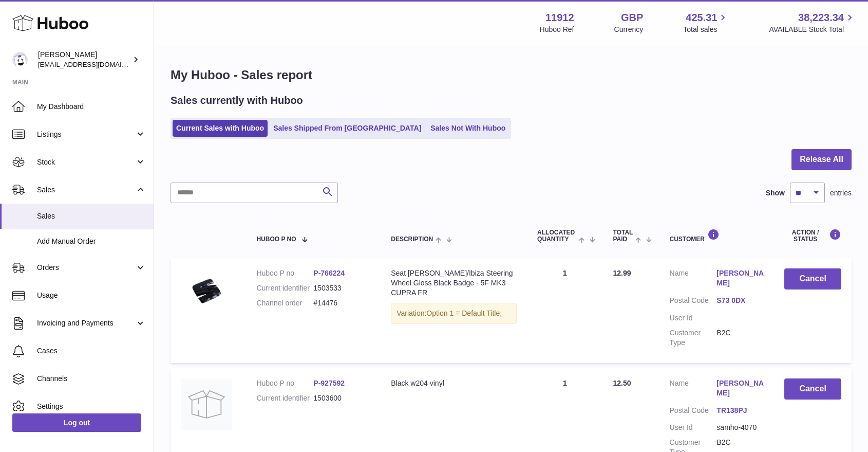  What do you see at coordinates (342, 303) in the screenshot?
I see `dd: #14476` at bounding box center [342, 303].